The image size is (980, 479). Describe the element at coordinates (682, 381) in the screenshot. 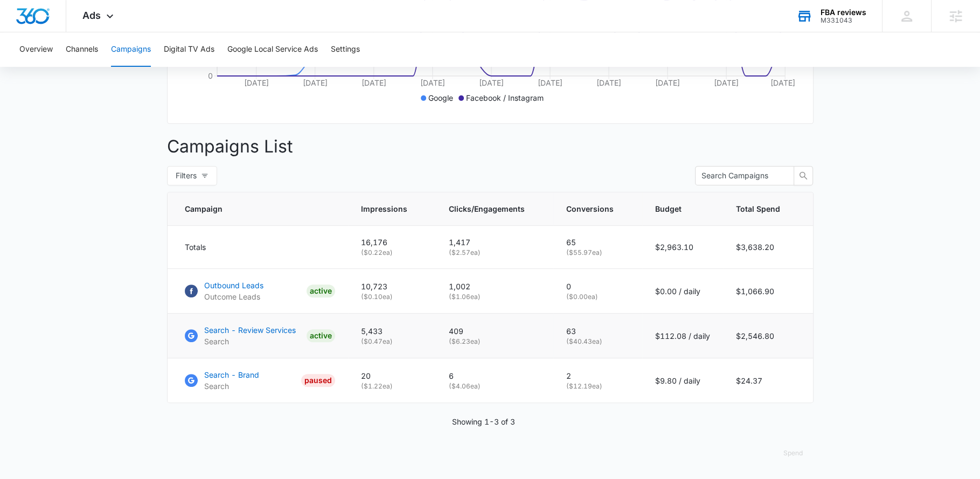

I see `p: $9.80 / daily` at that location.